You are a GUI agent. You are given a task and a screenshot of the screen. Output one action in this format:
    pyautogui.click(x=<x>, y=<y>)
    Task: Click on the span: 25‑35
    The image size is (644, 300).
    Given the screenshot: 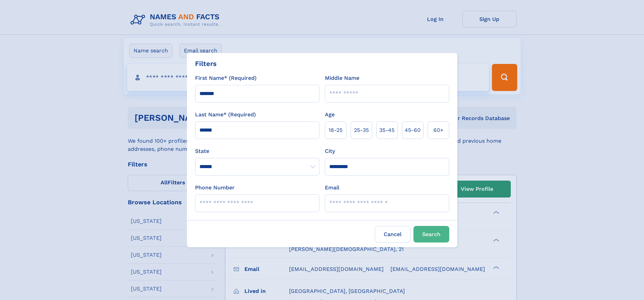 What is the action you would take?
    pyautogui.click(x=362, y=130)
    